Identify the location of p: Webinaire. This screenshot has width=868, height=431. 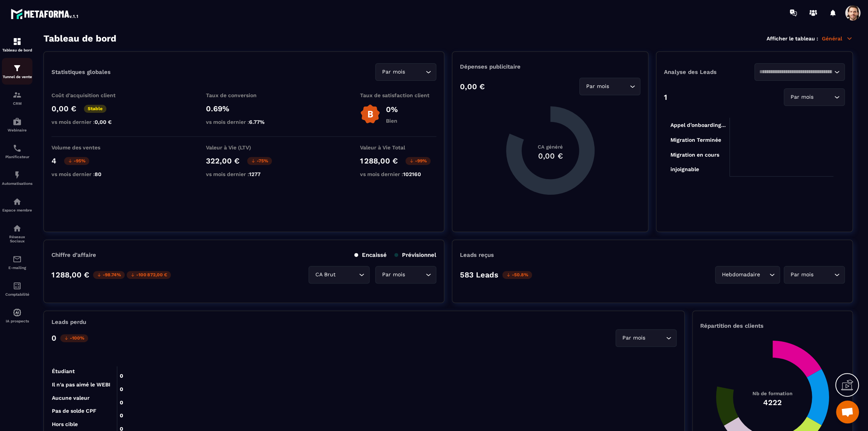
(18, 130).